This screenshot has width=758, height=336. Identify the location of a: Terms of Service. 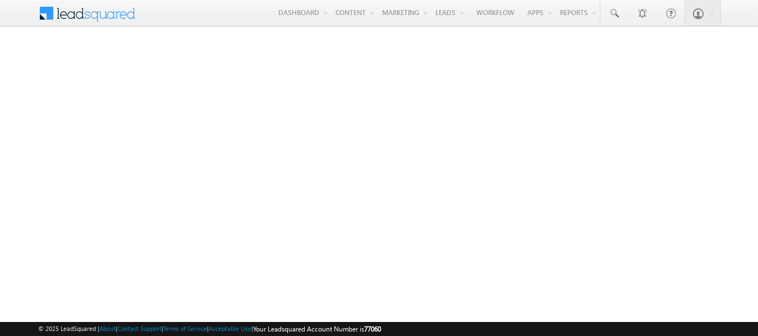
(185, 328).